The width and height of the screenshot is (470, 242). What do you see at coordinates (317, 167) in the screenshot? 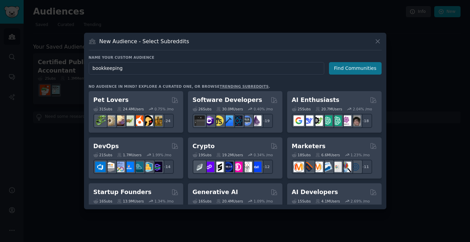
I see `img: AskMarketing` at bounding box center [317, 167].